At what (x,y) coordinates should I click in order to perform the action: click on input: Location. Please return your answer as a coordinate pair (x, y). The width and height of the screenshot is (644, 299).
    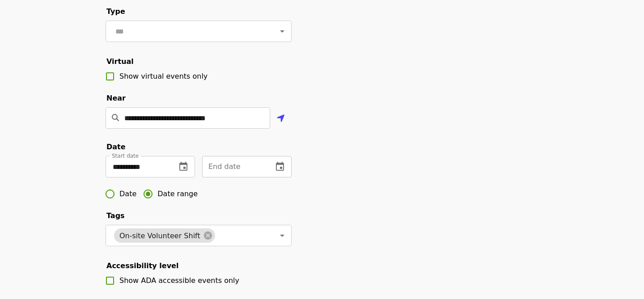
    Looking at the image, I should click on (197, 118).